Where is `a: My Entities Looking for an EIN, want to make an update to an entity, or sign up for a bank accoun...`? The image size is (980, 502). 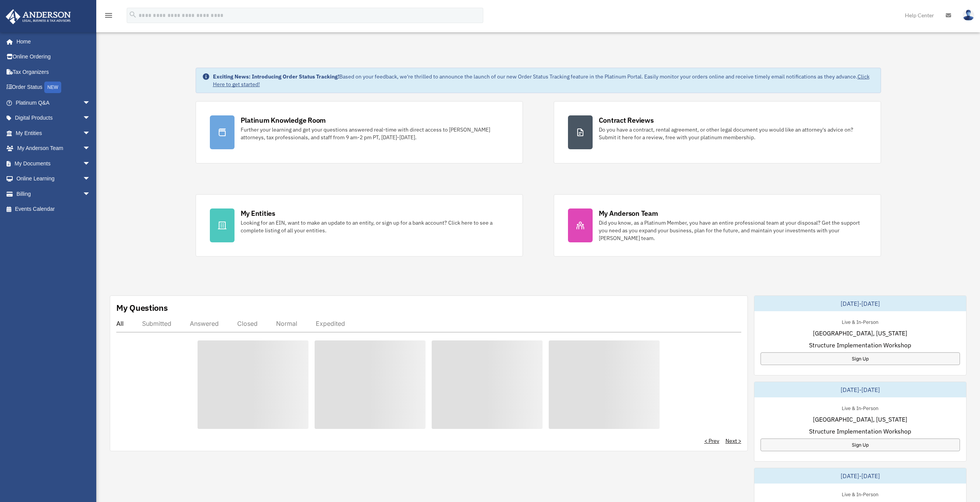
a: My Entities Looking for an EIN, want to make an update to an entity, or sign up for a bank accoun... is located at coordinates (359, 226).